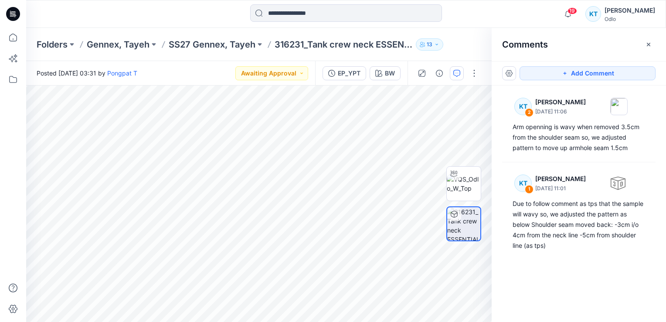  I want to click on div: Odlo, so click(630, 19).